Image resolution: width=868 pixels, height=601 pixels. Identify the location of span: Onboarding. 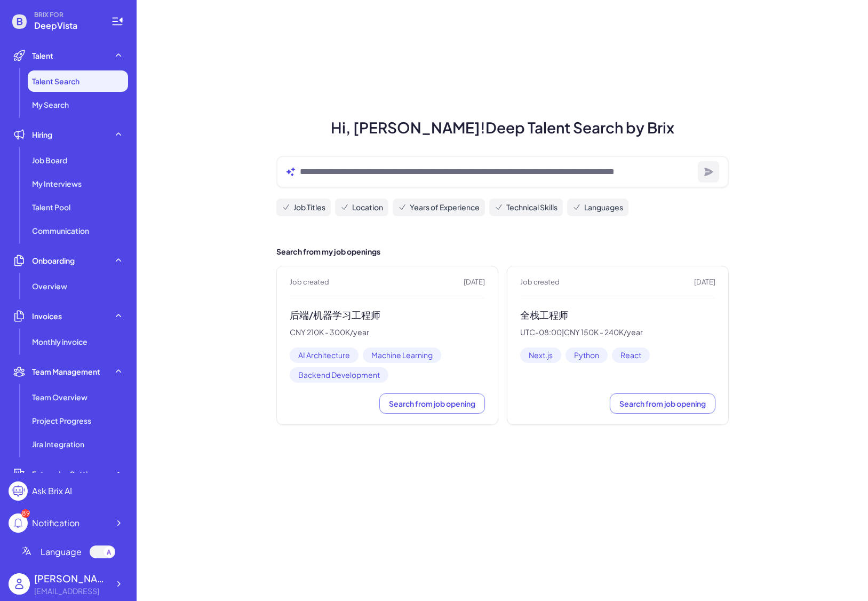
(53, 261).